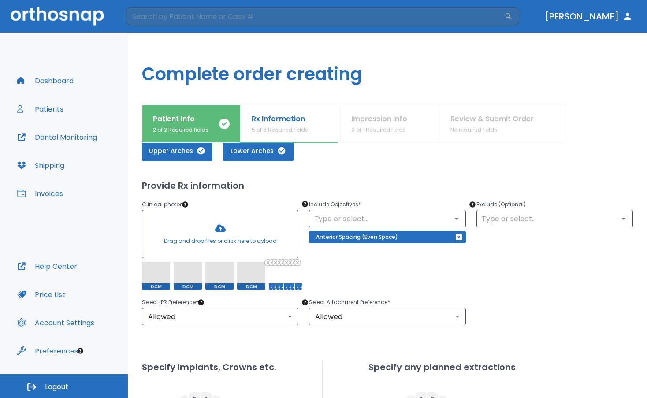 The width and height of the screenshot is (647, 398). What do you see at coordinates (387, 302) in the screenshot?
I see `p: Select Attachment Preference *` at bounding box center [387, 302].